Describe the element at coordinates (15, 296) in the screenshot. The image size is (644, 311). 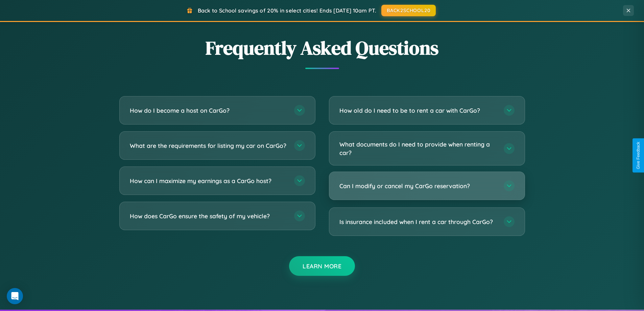
I see `div: Open Intercom Messenger` at that location.